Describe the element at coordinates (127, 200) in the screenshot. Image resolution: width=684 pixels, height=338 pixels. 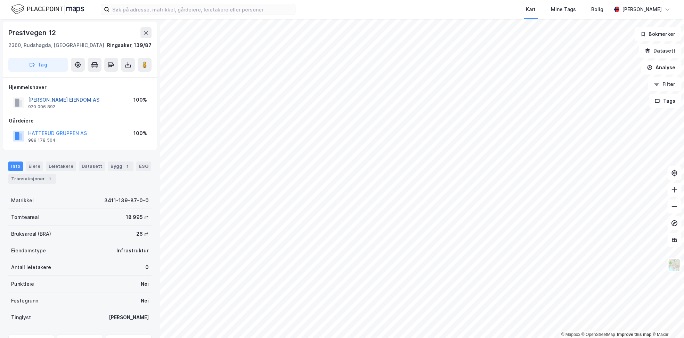
I see `div: 3411-139-87-0-0` at that location.